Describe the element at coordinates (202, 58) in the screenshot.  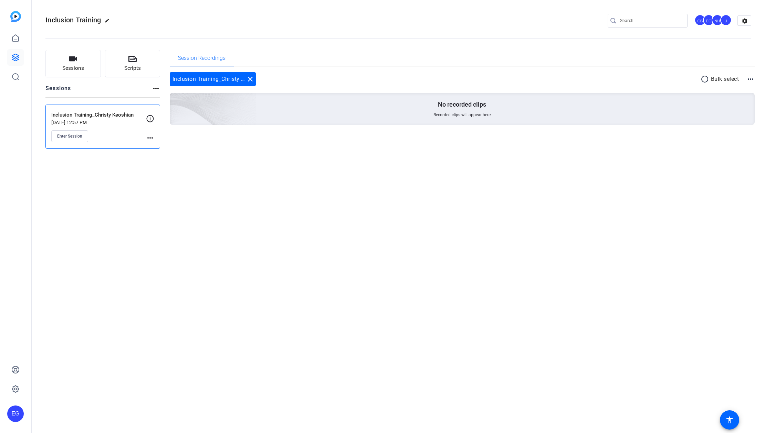
I see `span: Session Recordings` at that location.